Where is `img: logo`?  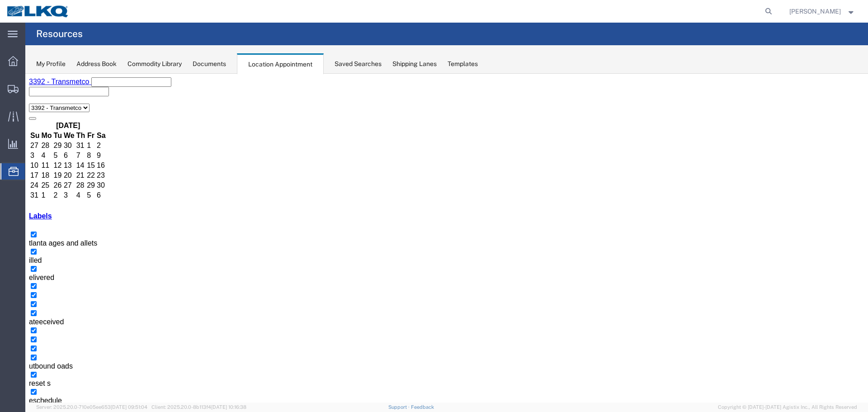 img: logo is located at coordinates (38, 11).